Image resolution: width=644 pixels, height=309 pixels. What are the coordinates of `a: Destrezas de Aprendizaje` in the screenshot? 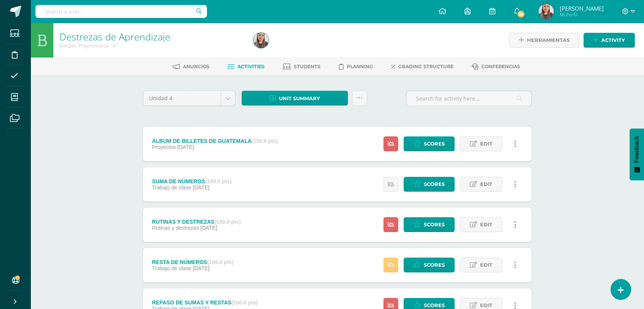 It's located at (115, 37).